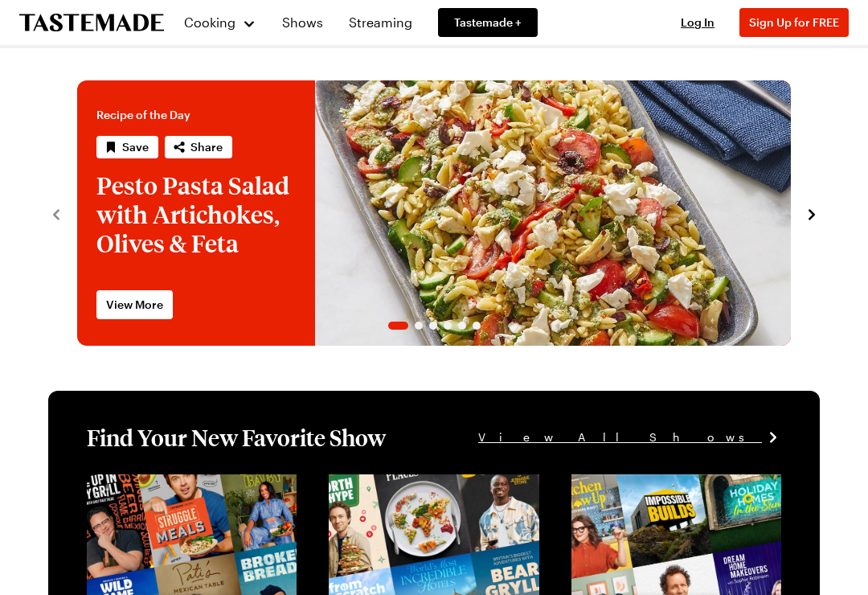 The height and width of the screenshot is (595, 868). What do you see at coordinates (794, 22) in the screenshot?
I see `button: Sign Up for FREE` at bounding box center [794, 22].